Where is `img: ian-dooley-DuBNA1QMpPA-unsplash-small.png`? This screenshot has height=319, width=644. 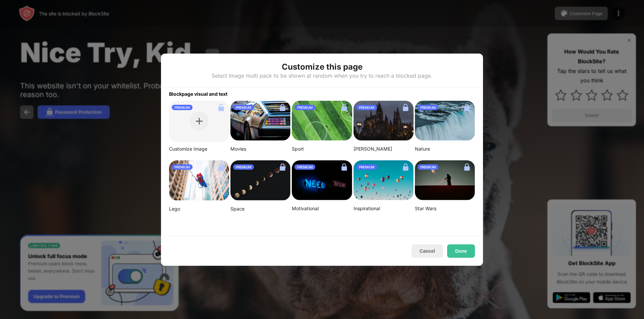
img: ian-dooley-DuBNA1QMpPA-unsplash-small.png is located at coordinates (383, 180).